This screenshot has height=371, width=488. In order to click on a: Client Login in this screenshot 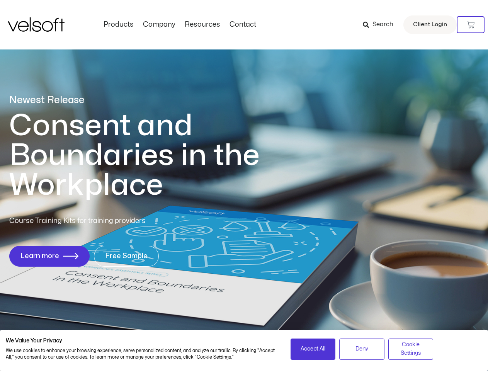, I will do `click(430, 25)`.